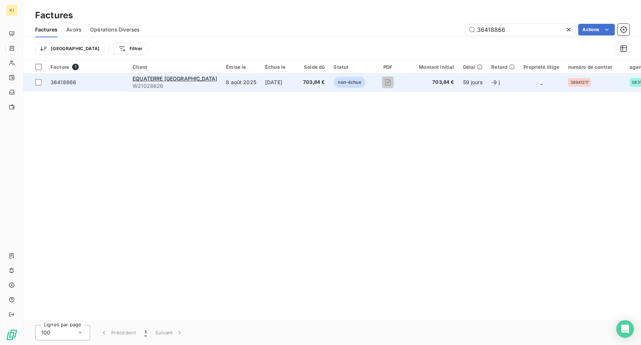 This screenshot has width=641, height=345. What do you see at coordinates (472, 82) in the screenshot?
I see `td: 59 jours` at bounding box center [472, 82].